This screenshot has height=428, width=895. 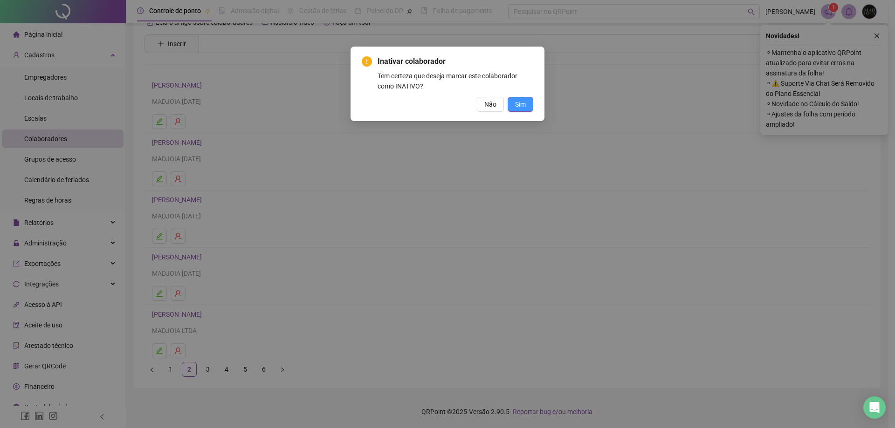 I want to click on button: Sim, so click(x=520, y=104).